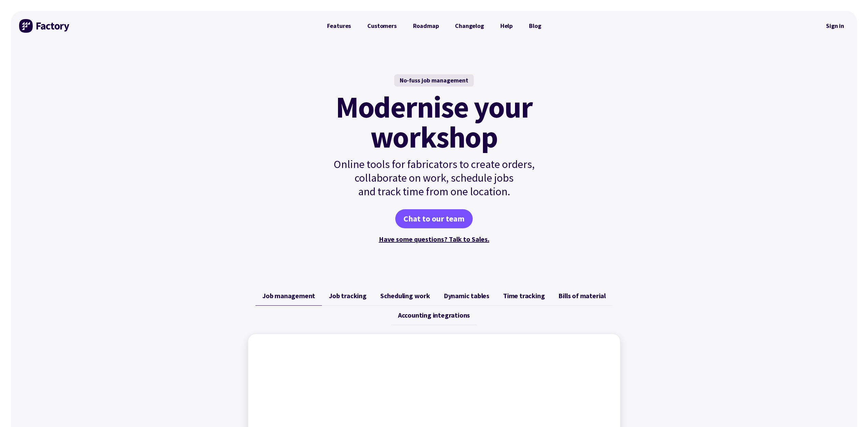 This screenshot has width=868, height=427. I want to click on mark: Modernise your workshop, so click(434, 122).